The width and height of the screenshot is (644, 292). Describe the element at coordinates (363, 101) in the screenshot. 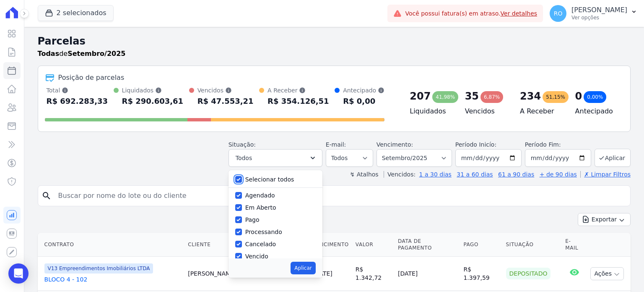

I see `div: R$ 0,00` at that location.